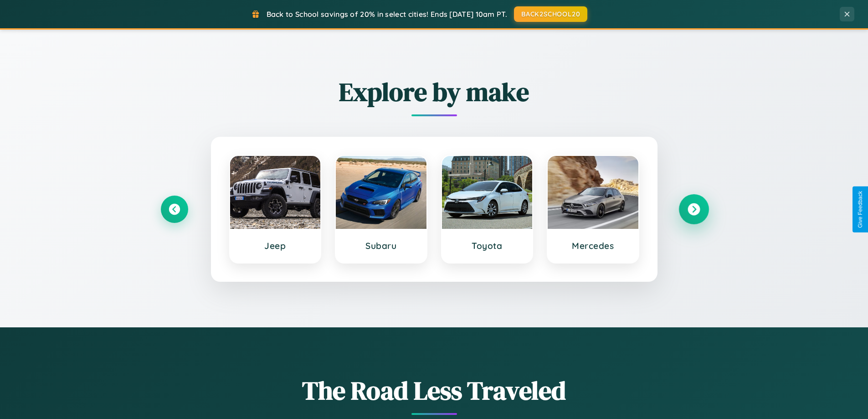 This screenshot has height=419, width=868. Describe the element at coordinates (275, 246) in the screenshot. I see `h3: Jeep` at that location.